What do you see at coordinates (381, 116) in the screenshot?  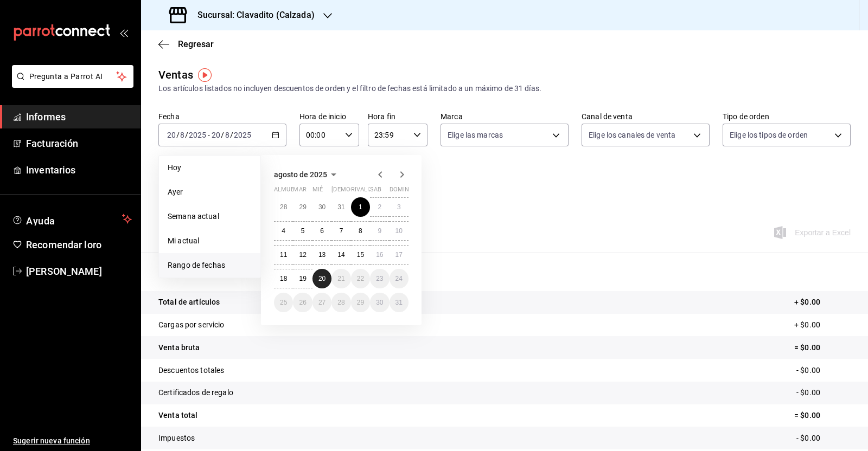 I see `font: Hora fin` at bounding box center [381, 116].